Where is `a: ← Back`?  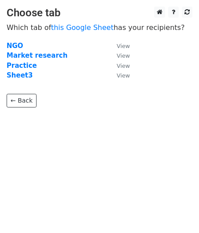
a: ← Back is located at coordinates (22, 101).